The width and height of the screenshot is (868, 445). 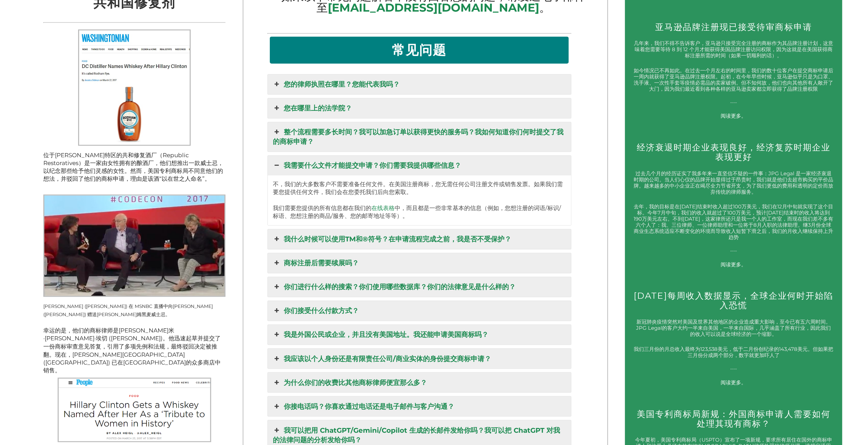 What do you see at coordinates (419, 334) in the screenshot?
I see `a: 我是外国公民或企业，并且没有美国地址。我还能申请美国商标吗？` at bounding box center [419, 334].